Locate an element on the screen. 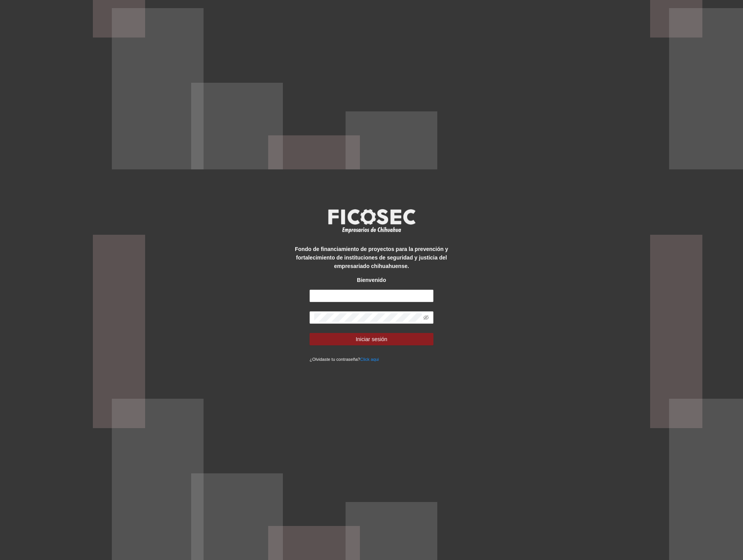  small: ¿Olvidaste tu contraseña? is located at coordinates (344, 359).